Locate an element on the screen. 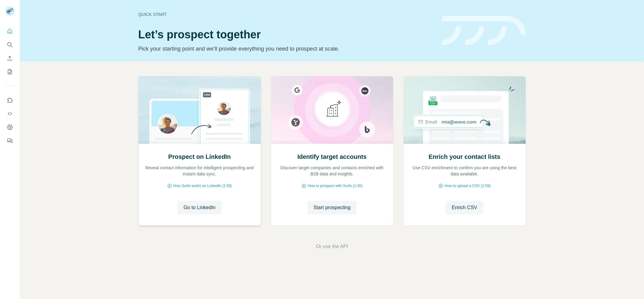 This screenshot has height=299, width=644. span: Enrich CSV is located at coordinates (465, 208).